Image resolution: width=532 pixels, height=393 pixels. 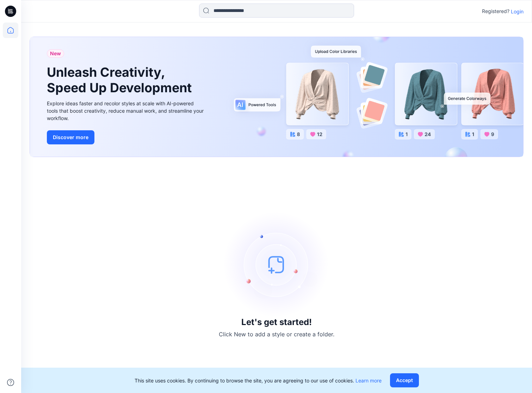 What do you see at coordinates (276, 323) in the screenshot?
I see `h3: Let's get started!` at bounding box center [276, 323].